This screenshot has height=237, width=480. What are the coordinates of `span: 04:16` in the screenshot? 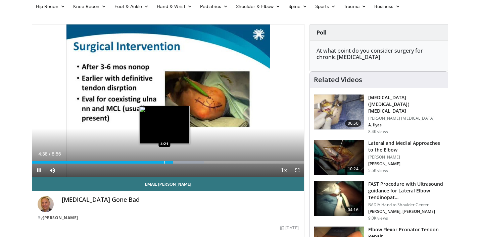 It's located at (353, 210).